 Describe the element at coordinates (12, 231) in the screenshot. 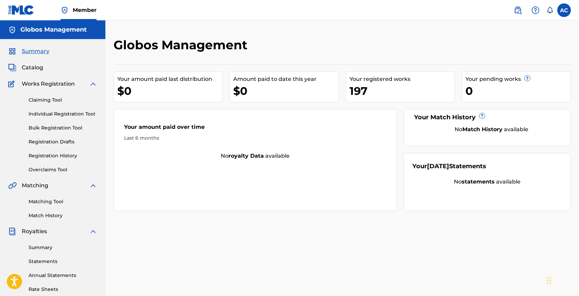

I see `img: Royalties` at that location.